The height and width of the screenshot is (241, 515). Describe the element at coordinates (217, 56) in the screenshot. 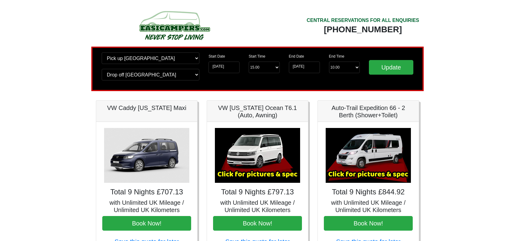

I see `label: Start Date` at that location.